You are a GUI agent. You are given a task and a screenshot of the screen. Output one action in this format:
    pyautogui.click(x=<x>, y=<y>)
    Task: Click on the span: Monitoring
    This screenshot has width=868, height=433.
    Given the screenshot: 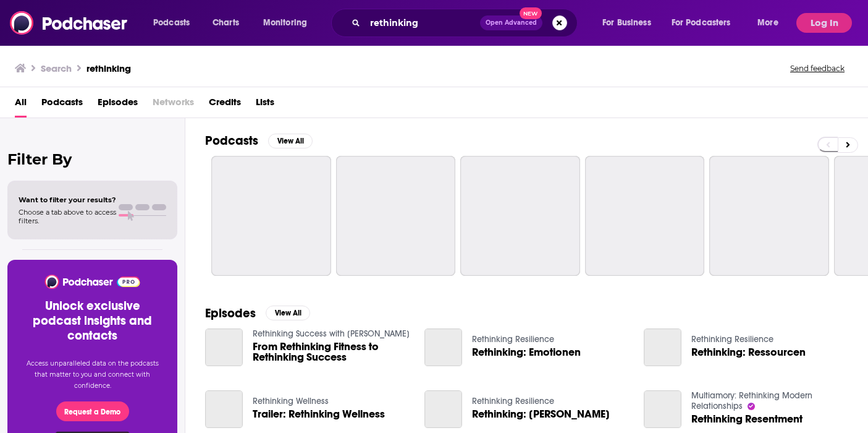 What is the action you would take?
    pyautogui.click(x=285, y=23)
    